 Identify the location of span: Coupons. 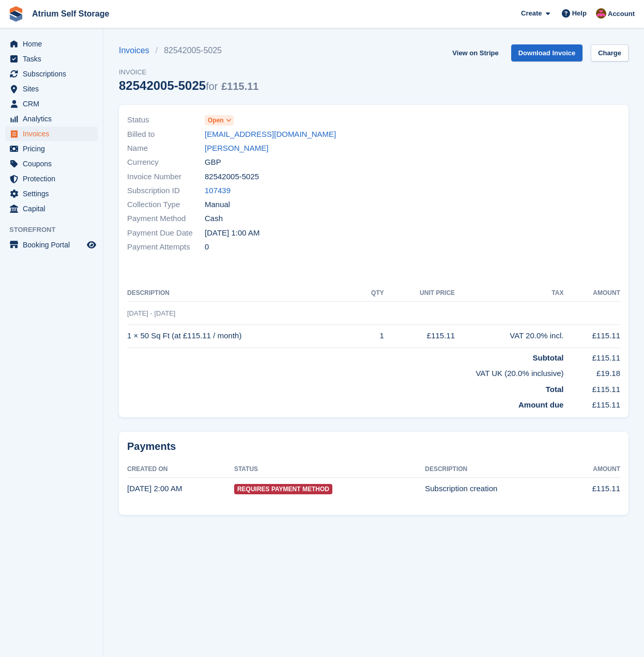
(53, 164).